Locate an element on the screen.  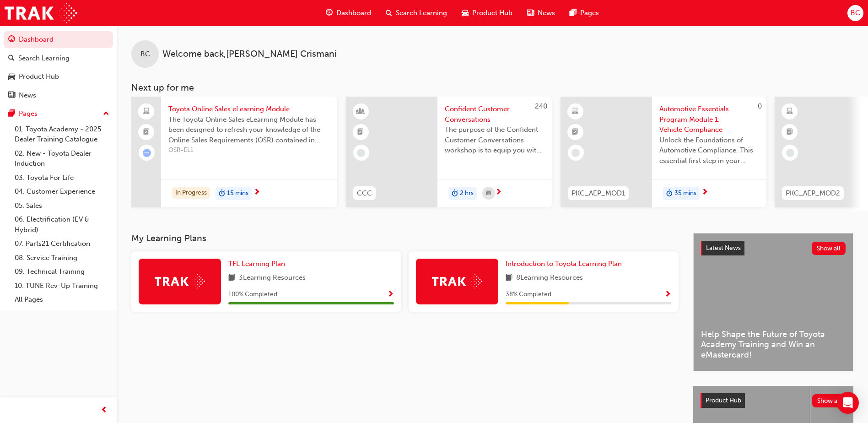
a: Introduction to Toyota Learning Plan is located at coordinates (566, 263).